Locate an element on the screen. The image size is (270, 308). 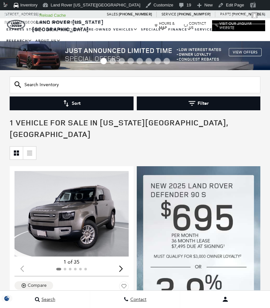
a: Pre-Owned Vehicles is located at coordinates (112, 30).